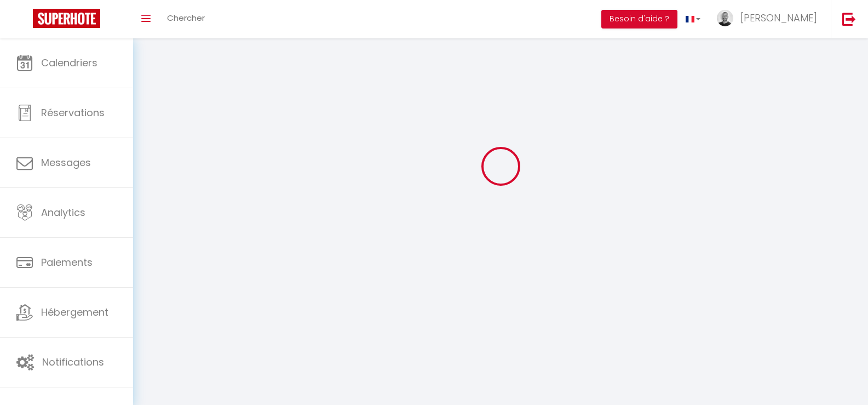  What do you see at coordinates (73, 112) in the screenshot?
I see `span: Réservations` at bounding box center [73, 112].